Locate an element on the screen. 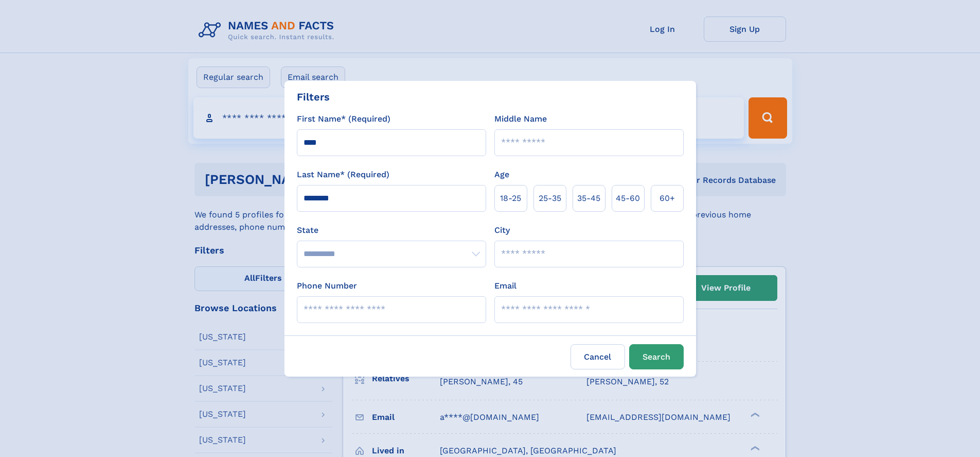 This screenshot has width=980, height=457. label: State is located at coordinates (391, 230).